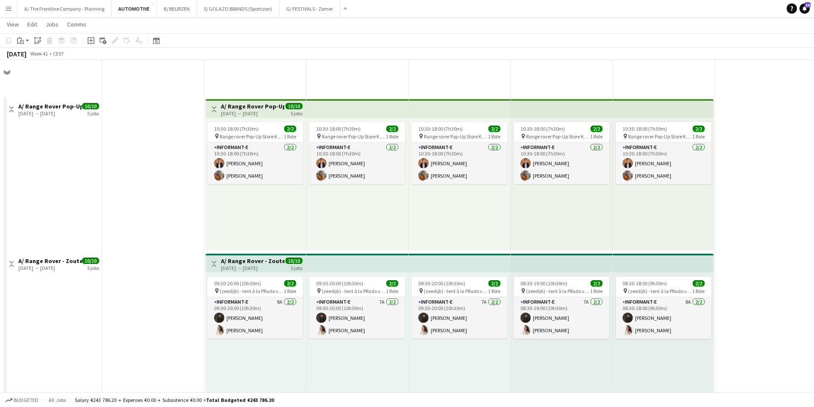 The width and height of the screenshot is (814, 407). I want to click on app-job-card: 09:30-20:00 (10h30m)2/2 (zeedijk) - tent à la PRado vorig jaar1 RoleInformant-e8A2/209:30-20:00 (..., so click(255, 308).